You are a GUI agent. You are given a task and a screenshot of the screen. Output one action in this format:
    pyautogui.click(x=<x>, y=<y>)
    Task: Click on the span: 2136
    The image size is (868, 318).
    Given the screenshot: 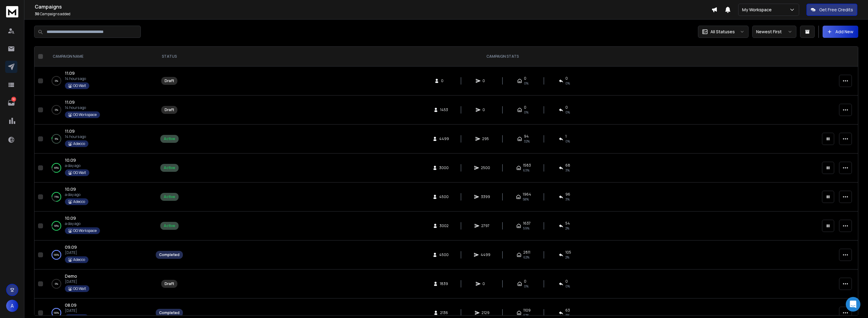 What is the action you would take?
    pyautogui.click(x=445, y=313)
    